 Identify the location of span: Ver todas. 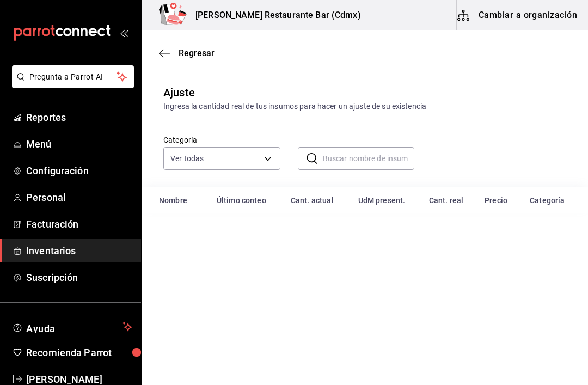
(187, 158).